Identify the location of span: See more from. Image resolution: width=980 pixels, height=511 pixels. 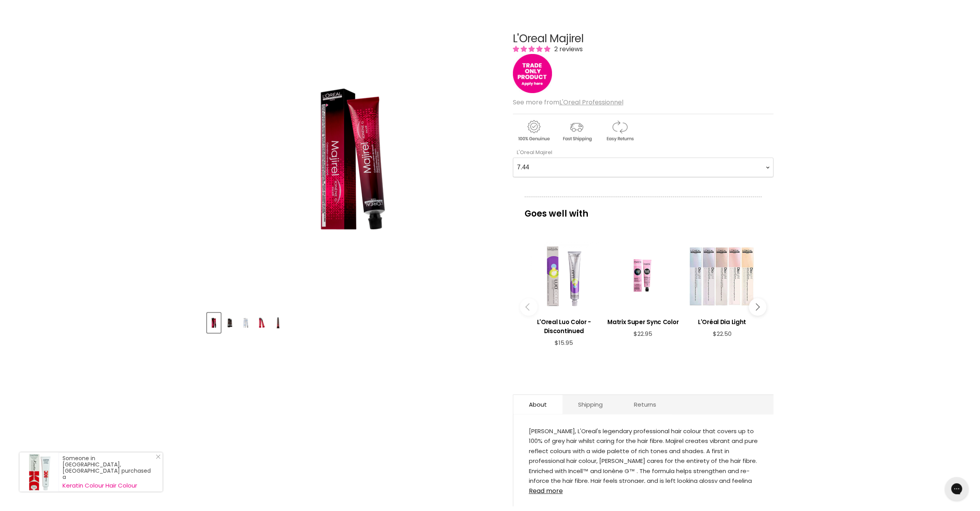
(568, 102).